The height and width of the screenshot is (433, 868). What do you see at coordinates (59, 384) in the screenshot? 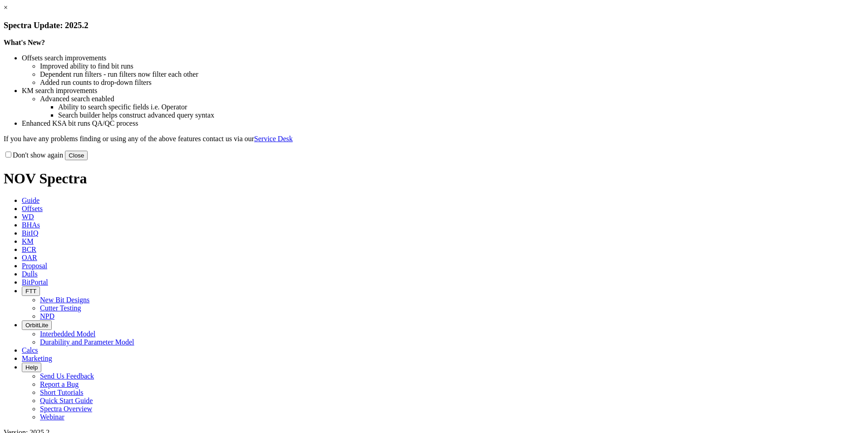
I see `a: Report a Bug` at bounding box center [59, 384].